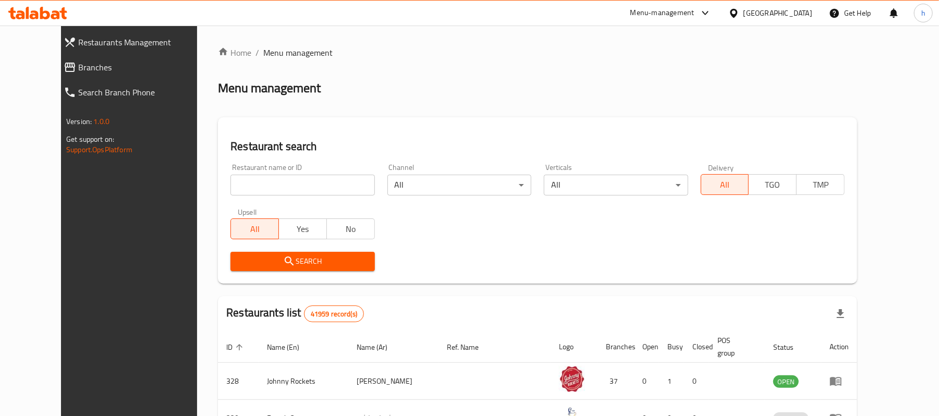  I want to click on h2: Menu management, so click(269, 88).